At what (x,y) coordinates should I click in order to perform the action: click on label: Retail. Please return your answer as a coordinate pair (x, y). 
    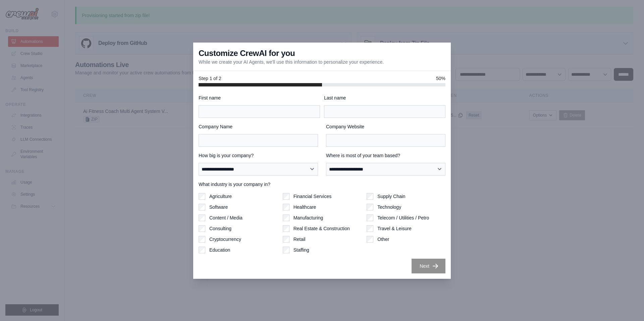
    Looking at the image, I should click on (300, 239).